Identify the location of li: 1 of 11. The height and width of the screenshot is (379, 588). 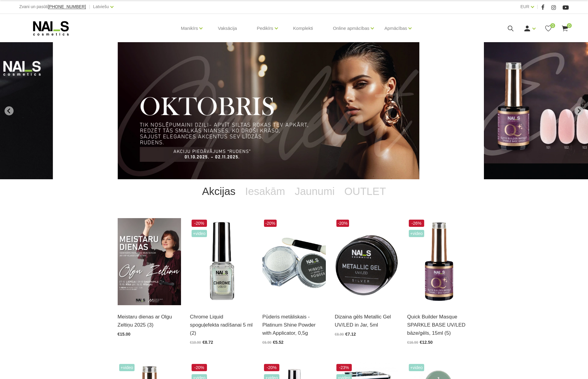
(294, 110).